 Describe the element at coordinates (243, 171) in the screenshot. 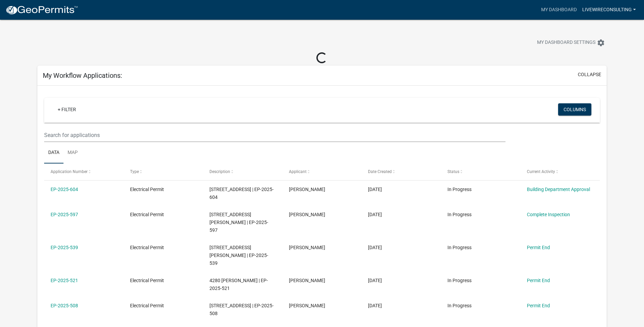

I see `datatable-header-cell: Description` at that location.